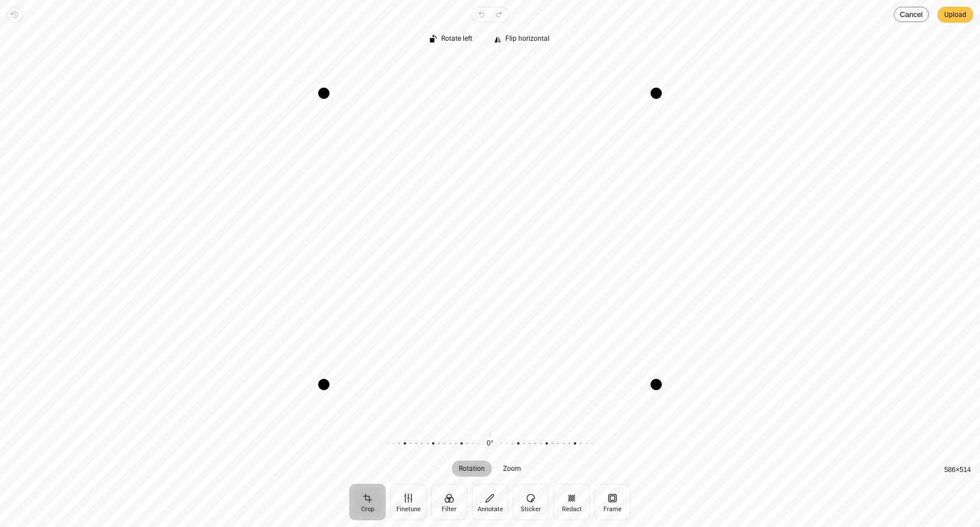  What do you see at coordinates (490, 502) in the screenshot?
I see `button: Annotate` at bounding box center [490, 502].